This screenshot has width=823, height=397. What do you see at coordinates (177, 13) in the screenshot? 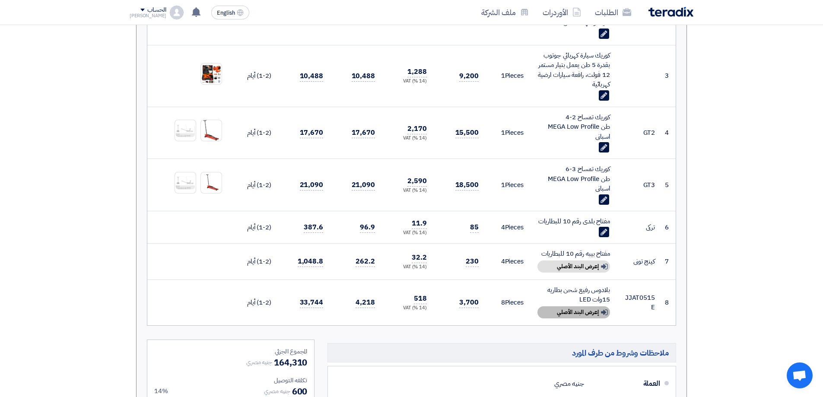
I see `img: profile_test.png` at bounding box center [177, 13].